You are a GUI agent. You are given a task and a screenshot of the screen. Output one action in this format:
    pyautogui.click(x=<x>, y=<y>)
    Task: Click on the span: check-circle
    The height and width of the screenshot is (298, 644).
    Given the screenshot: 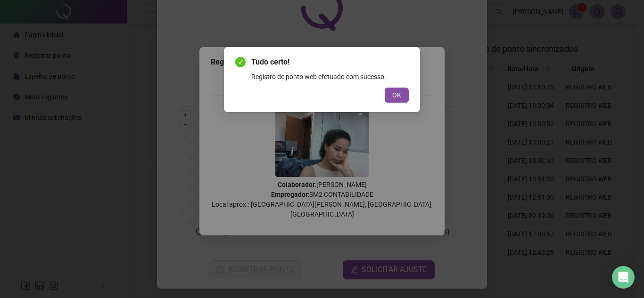 What is the action you would take?
    pyautogui.click(x=240, y=62)
    